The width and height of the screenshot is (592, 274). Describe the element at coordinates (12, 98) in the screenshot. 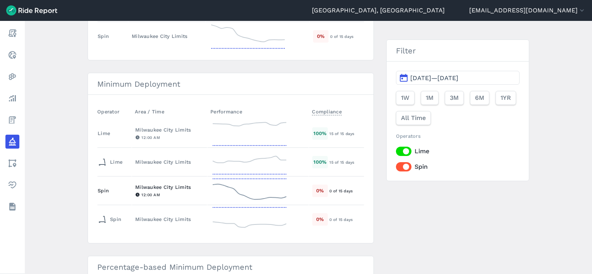

I see `a: Analyze` at that location.